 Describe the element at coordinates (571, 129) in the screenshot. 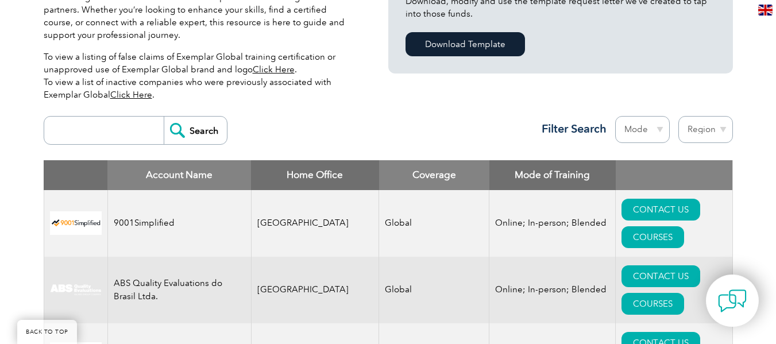

I see `h3: Filter Search` at that location.